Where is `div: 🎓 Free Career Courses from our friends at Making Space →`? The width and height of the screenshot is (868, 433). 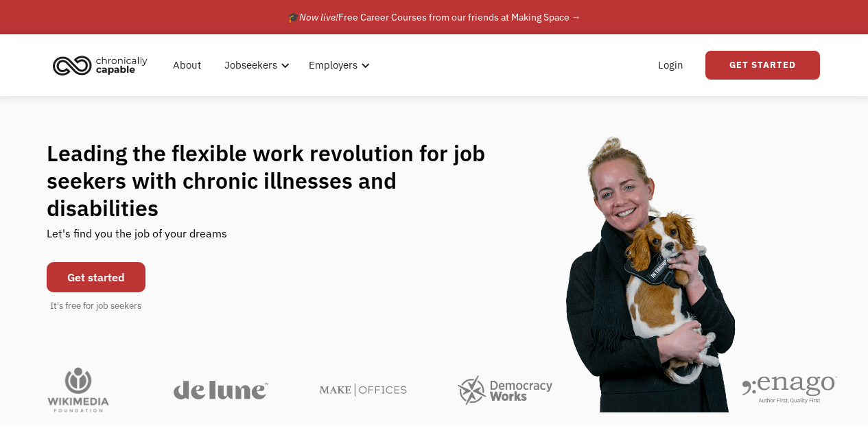
div: 🎓 Free Career Courses from our friends at Making Space → is located at coordinates (434, 17).